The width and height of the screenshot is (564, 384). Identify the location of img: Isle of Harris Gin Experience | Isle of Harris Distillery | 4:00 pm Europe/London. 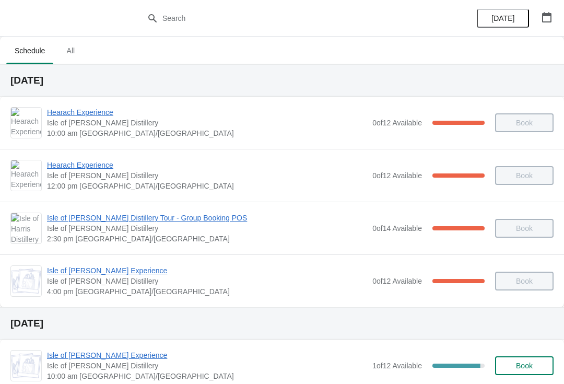
(26, 281).